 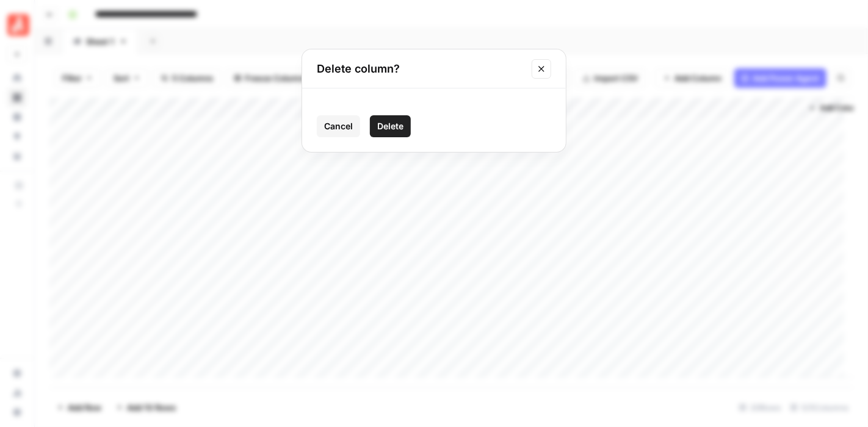 What do you see at coordinates (338, 127) in the screenshot?
I see `button: Cancel` at bounding box center [338, 127].